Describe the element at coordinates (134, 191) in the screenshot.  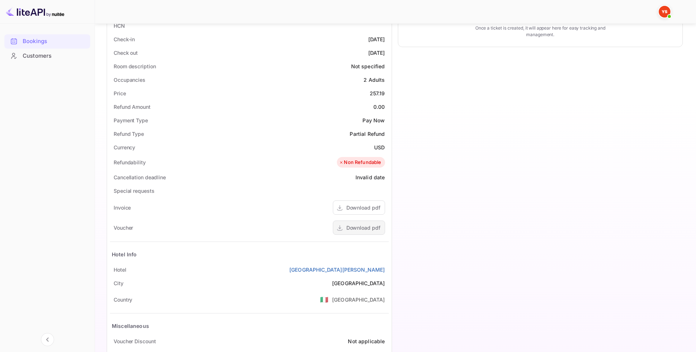
I see `div: Special requests` at that location.